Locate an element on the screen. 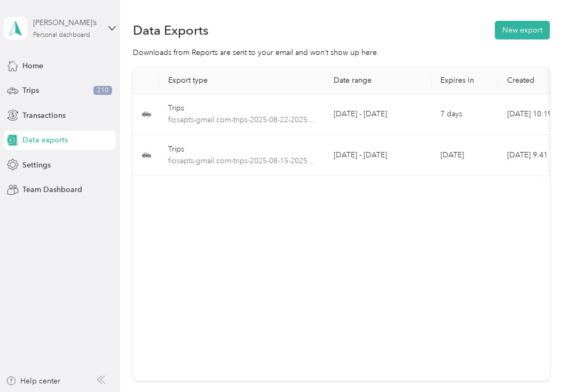 This screenshot has height=392, width=568. td: 7 days is located at coordinates (465, 114).